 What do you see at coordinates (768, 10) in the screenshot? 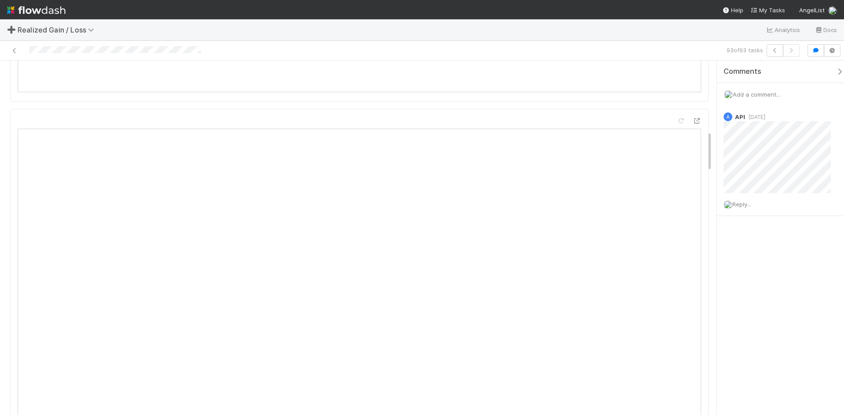
I see `a: My Tasks` at bounding box center [768, 10].